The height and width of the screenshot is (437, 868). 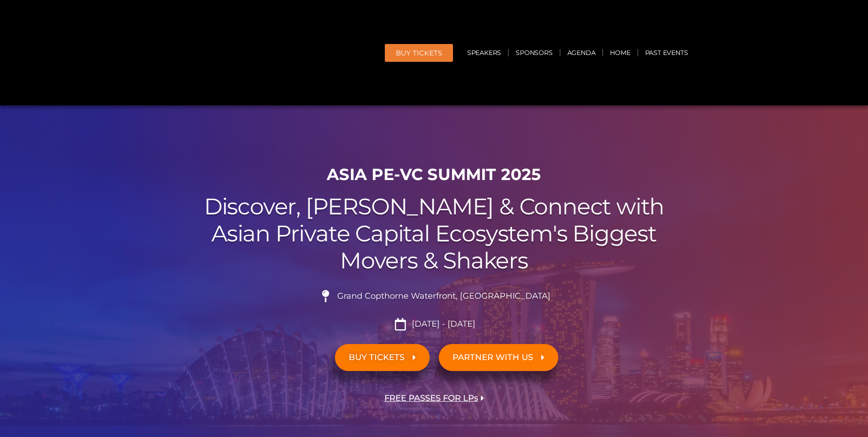 I want to click on span: BUY Tickets, so click(x=418, y=53).